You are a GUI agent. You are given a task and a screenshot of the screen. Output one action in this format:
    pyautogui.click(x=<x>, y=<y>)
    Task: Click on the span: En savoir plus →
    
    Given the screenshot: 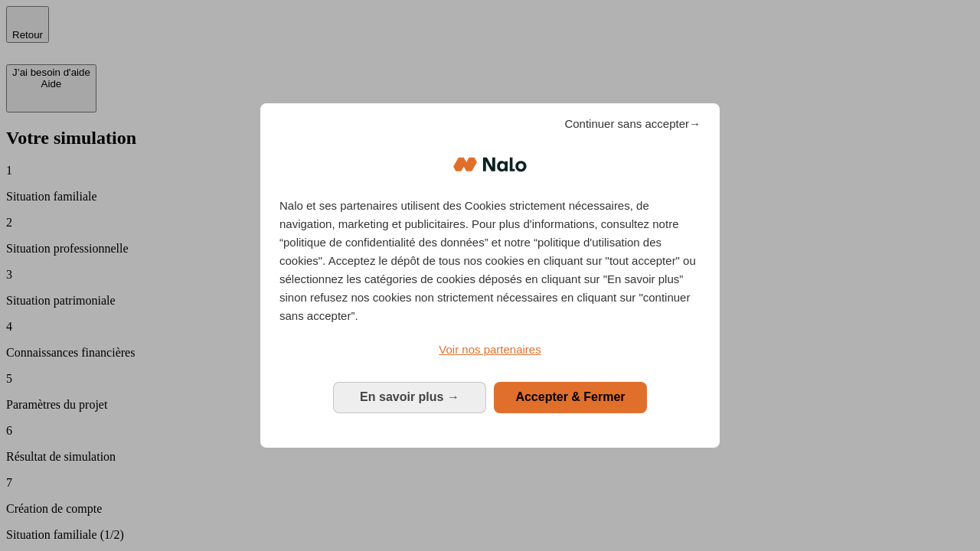 What is the action you would take?
    pyautogui.click(x=410, y=396)
    